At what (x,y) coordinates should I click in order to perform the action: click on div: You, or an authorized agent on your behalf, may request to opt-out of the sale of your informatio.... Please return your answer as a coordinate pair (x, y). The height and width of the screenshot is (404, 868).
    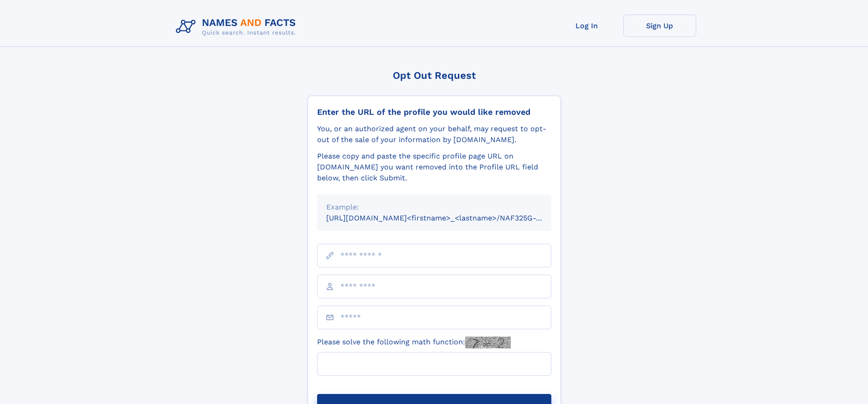
    Looking at the image, I should click on (434, 134).